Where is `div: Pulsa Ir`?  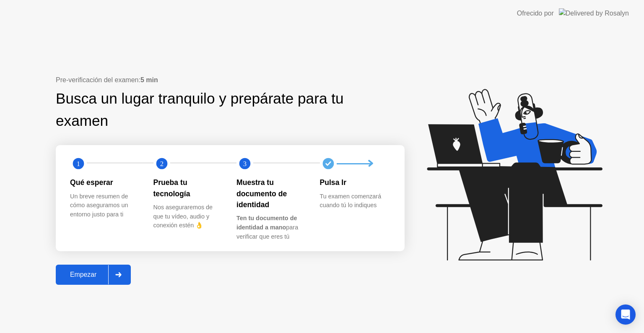 div: Pulsa Ir is located at coordinates (355, 183).